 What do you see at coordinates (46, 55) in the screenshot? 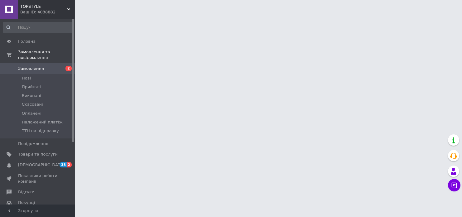
I see `span: Замовлення та повідомлення` at bounding box center [46, 55].